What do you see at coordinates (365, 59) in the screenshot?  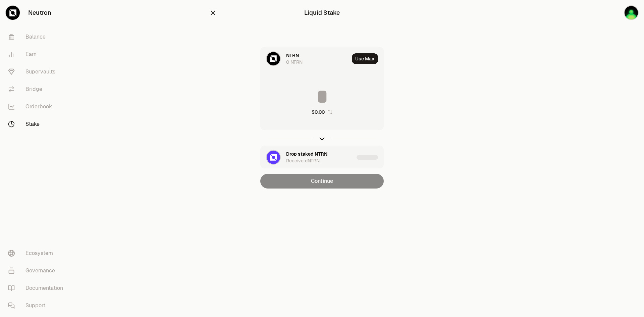 I see `button: Use Max` at bounding box center [365, 59].